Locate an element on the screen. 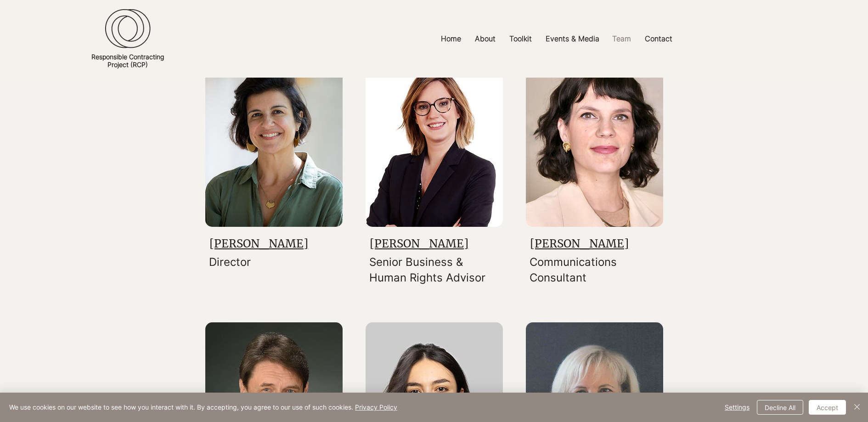  nav: Site is located at coordinates (556, 38).